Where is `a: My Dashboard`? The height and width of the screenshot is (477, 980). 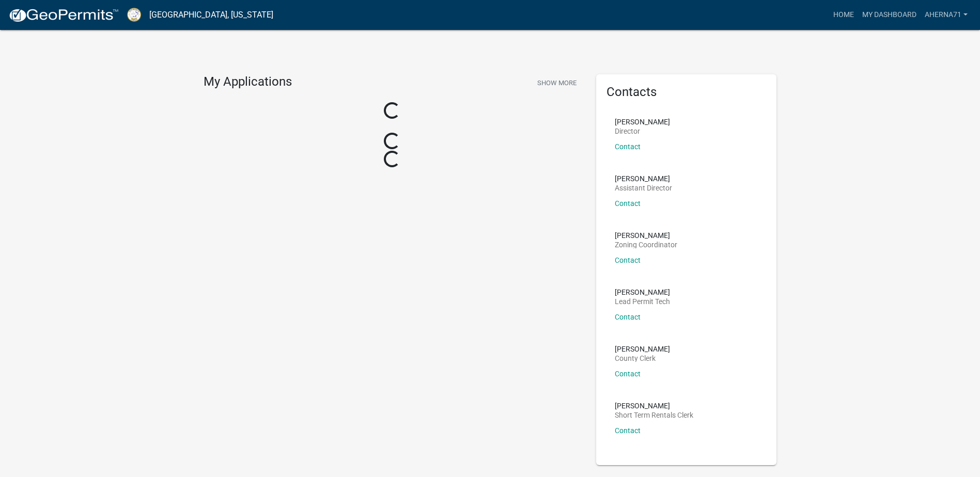
a: My Dashboard is located at coordinates (889, 15).